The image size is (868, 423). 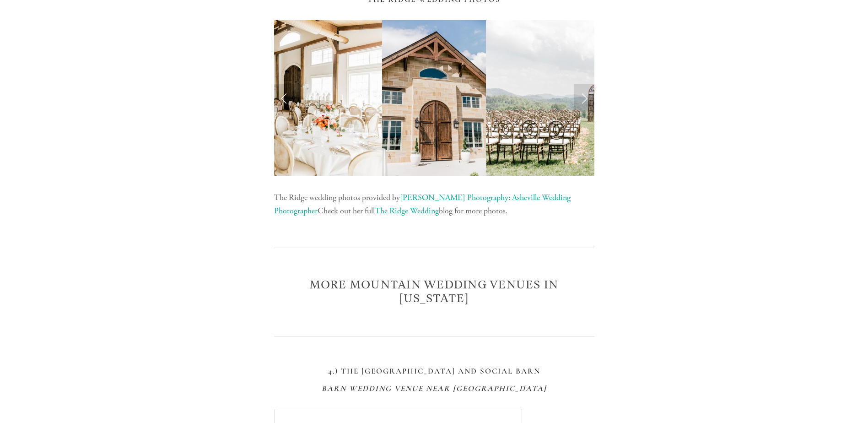 What do you see at coordinates (407, 211) in the screenshot?
I see `a: The Ridge Wedding` at bounding box center [407, 211].